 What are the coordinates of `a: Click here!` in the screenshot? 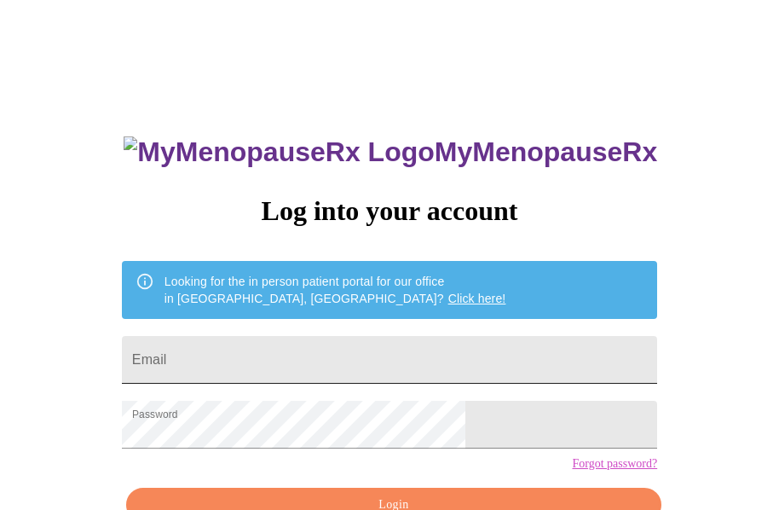 It's located at (477, 298).